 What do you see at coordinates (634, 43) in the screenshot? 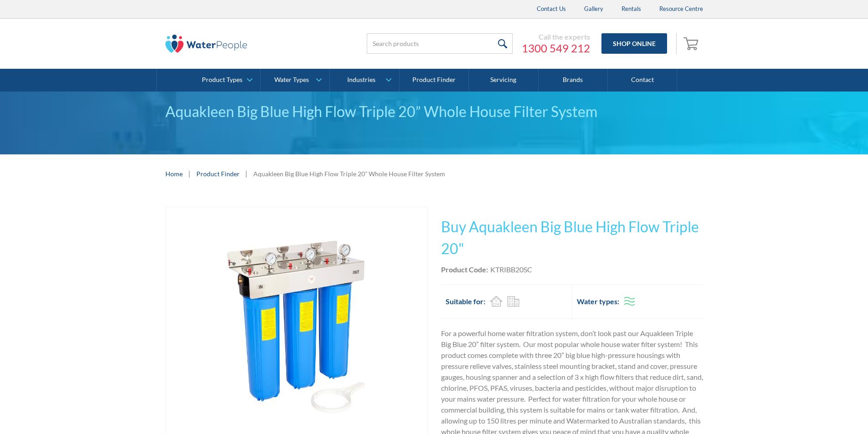
I see `a: Shop Online` at bounding box center [634, 43].